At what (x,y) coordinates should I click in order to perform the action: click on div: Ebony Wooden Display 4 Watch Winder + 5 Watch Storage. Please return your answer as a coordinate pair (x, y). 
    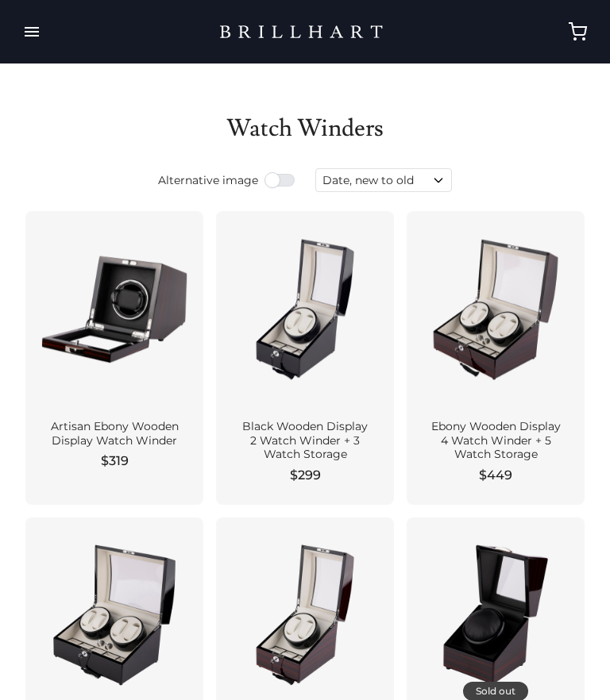
    Looking at the image, I should click on (495, 441).